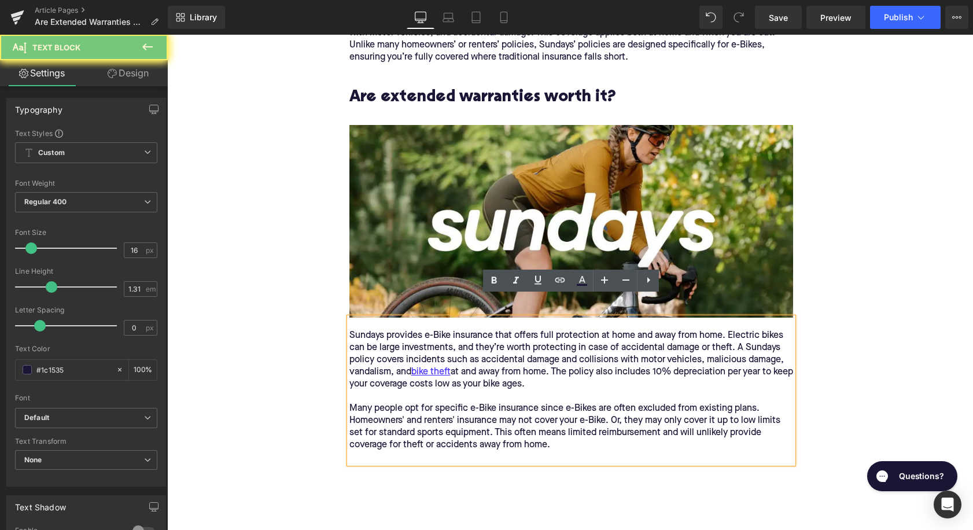 This screenshot has height=530, width=973. I want to click on img: Sundays bike insurance logo and rider, so click(404, 186).